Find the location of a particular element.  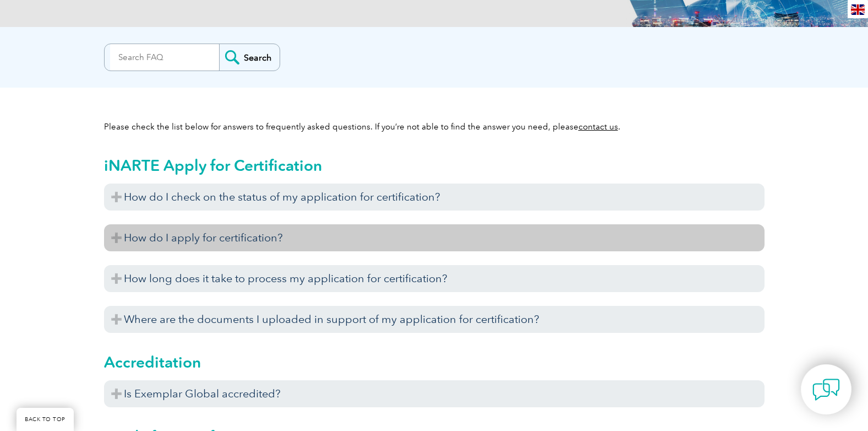

img: en is located at coordinates (858, 9).